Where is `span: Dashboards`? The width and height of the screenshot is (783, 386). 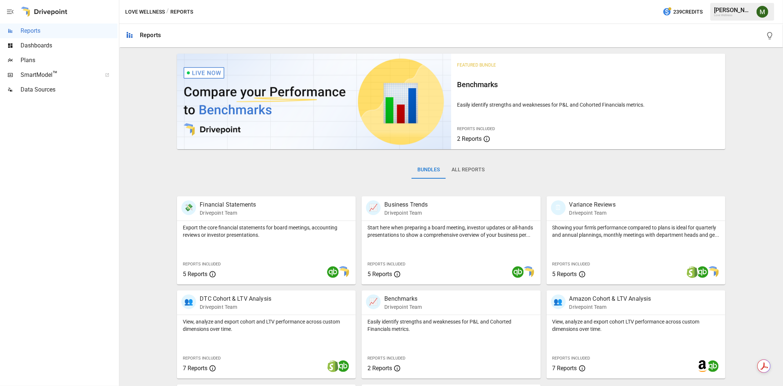 span: Dashboards is located at coordinates (69, 46).